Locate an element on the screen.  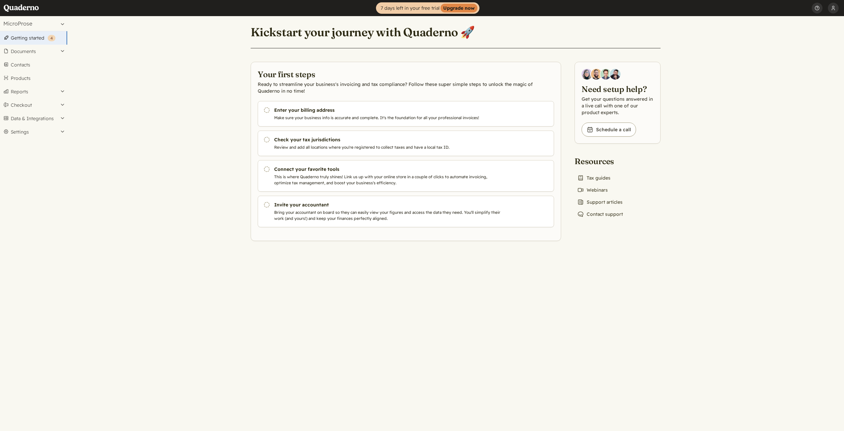
p: Bring your accountant on board so they can easily view your figures and access the data they need... is located at coordinates (389, 216).